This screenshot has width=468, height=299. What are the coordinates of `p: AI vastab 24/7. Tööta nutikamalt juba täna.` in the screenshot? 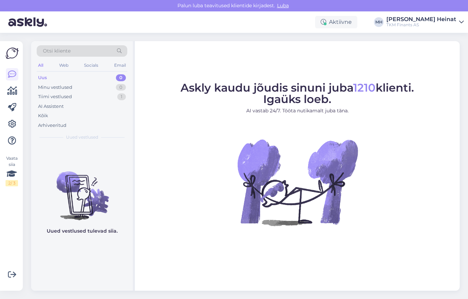 It's located at (297, 111).